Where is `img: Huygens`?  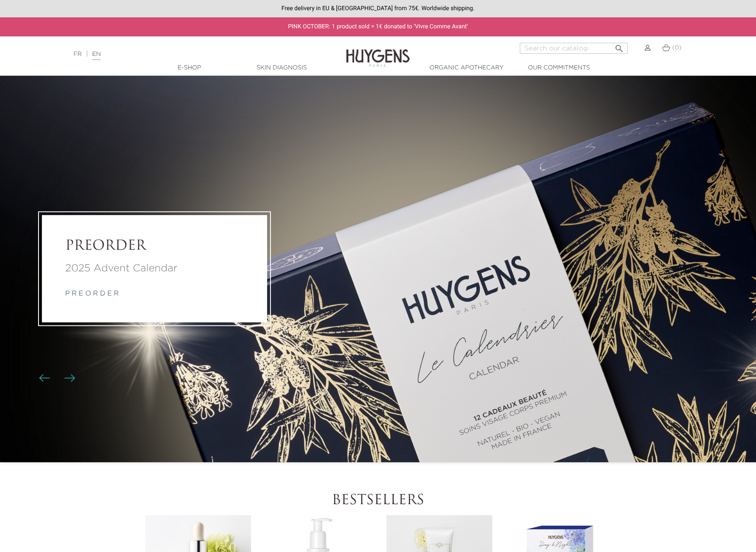 img: Huygens is located at coordinates (378, 52).